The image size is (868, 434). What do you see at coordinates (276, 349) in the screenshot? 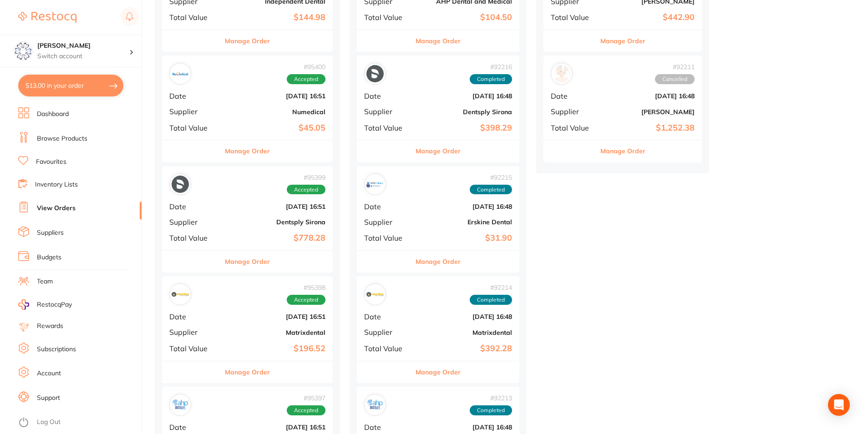
I see `b: $196.52` at bounding box center [276, 349].